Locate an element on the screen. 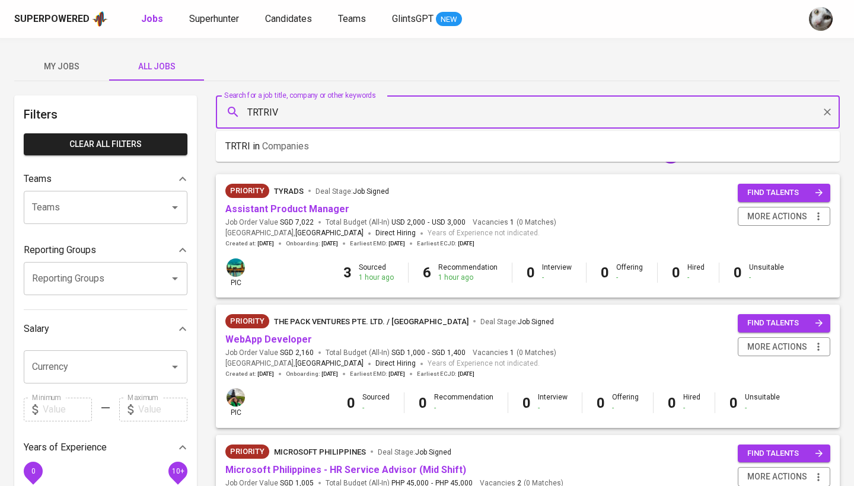 The image size is (854, 486). input: Value is located at coordinates (163, 410).